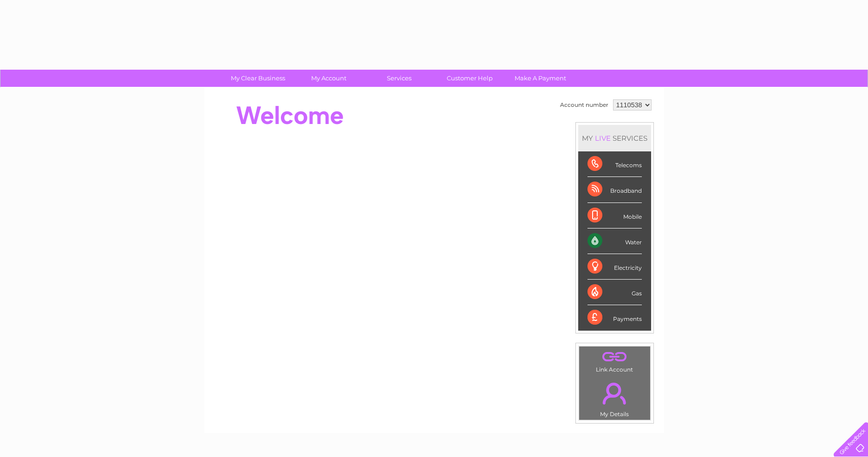 The height and width of the screenshot is (457, 868). What do you see at coordinates (614, 164) in the screenshot?
I see `div: Telecoms` at bounding box center [614, 164].